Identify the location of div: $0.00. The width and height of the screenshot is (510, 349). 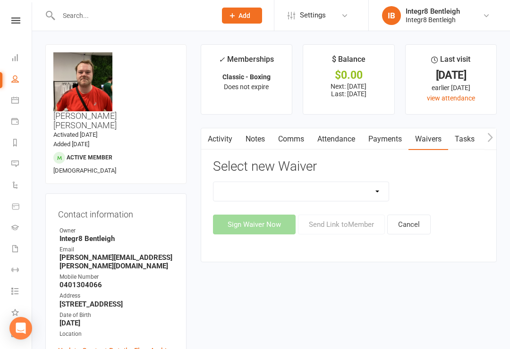
(348, 75).